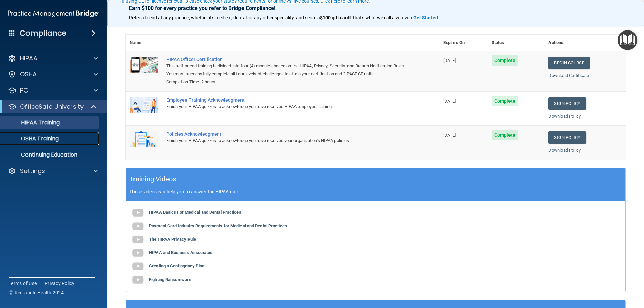 The image size is (644, 308). I want to click on p: These videos can help you to answer the HIPAA quiz, so click(376, 192).